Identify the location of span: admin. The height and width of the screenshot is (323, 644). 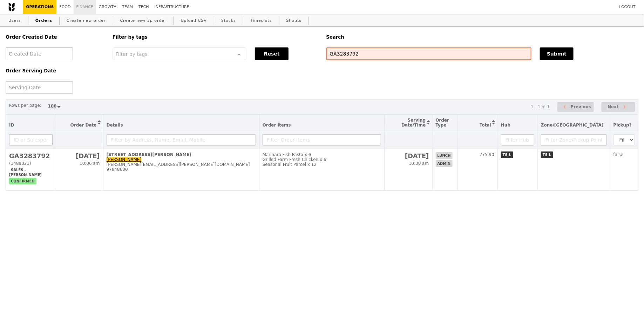
(444, 163).